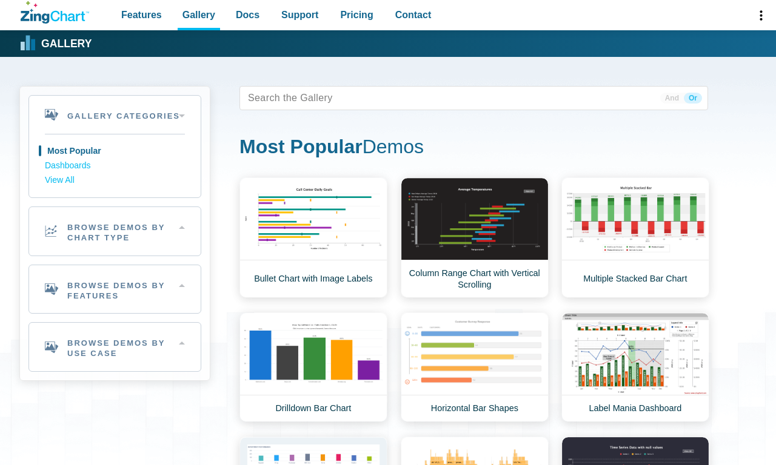 The width and height of the screenshot is (776, 465). What do you see at coordinates (635, 238) in the screenshot?
I see `a: Multiple Stacked Bar Chart` at bounding box center [635, 238].